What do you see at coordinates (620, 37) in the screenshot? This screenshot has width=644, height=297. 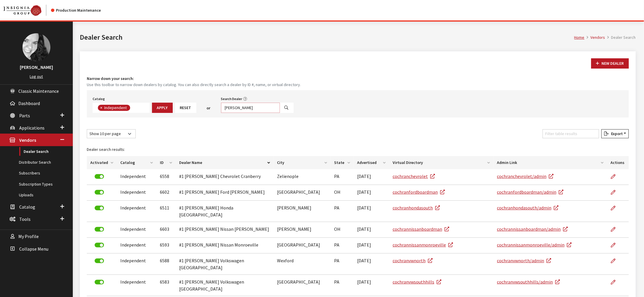 I see `li: Dealer Search` at bounding box center [620, 37].